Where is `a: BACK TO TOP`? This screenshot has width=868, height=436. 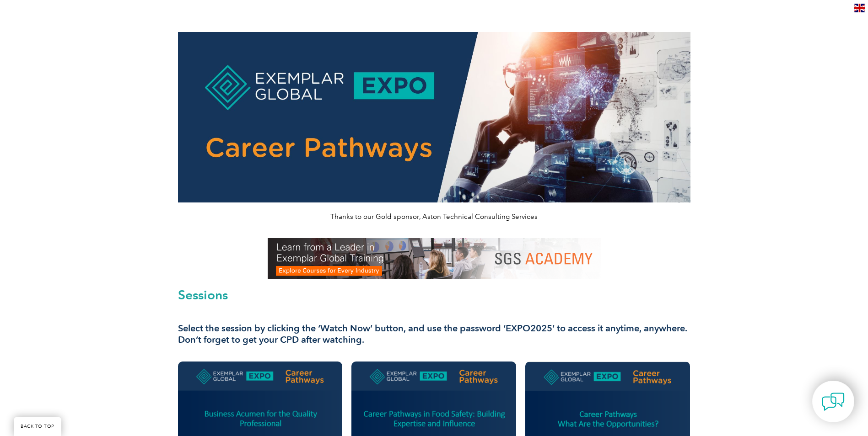 a: BACK TO TOP is located at coordinates (37, 427).